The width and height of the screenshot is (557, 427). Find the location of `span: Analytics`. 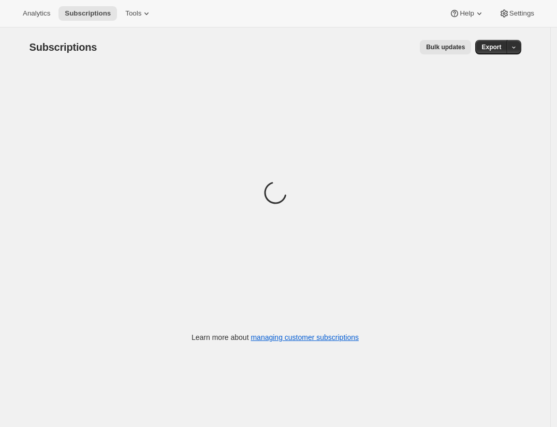

span: Analytics is located at coordinates (36, 13).